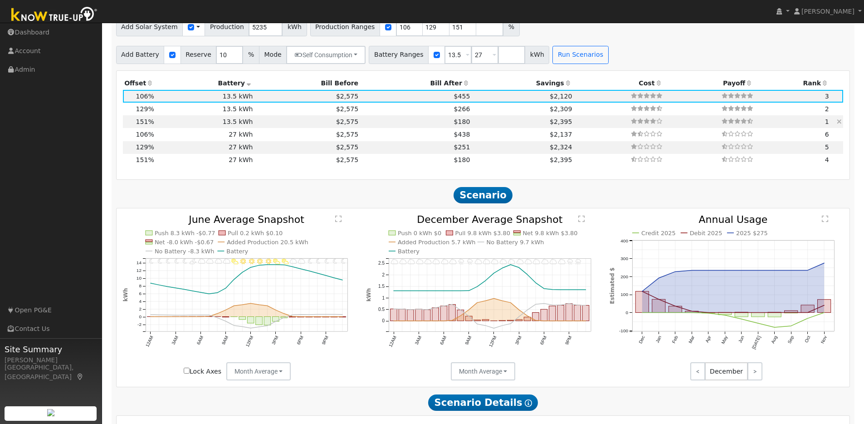 The height and width of the screenshot is (424, 864). I want to click on span: Payoff, so click(734, 83).